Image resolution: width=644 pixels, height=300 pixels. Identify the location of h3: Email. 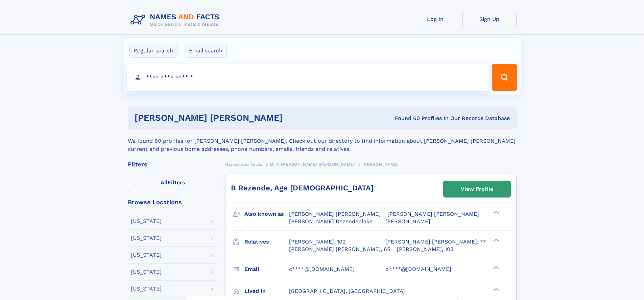
(267, 269).